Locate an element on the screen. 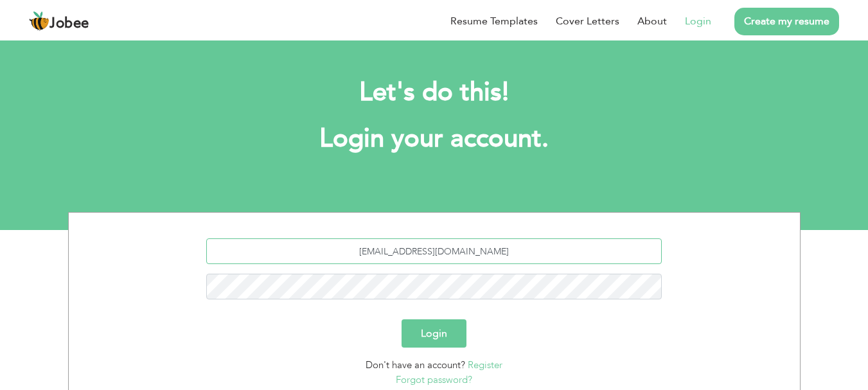  span: Don't have an account? is located at coordinates (415, 365).